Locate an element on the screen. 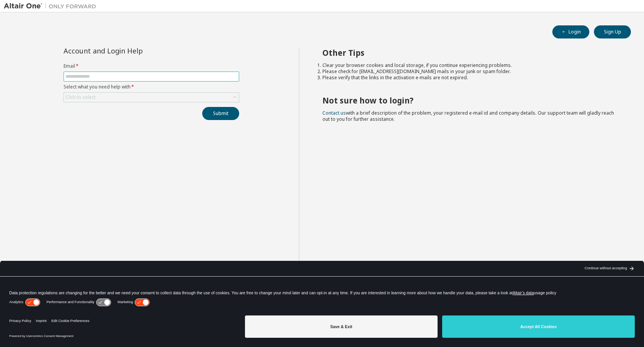 The height and width of the screenshot is (347, 644). button: Submit is located at coordinates (220, 113).